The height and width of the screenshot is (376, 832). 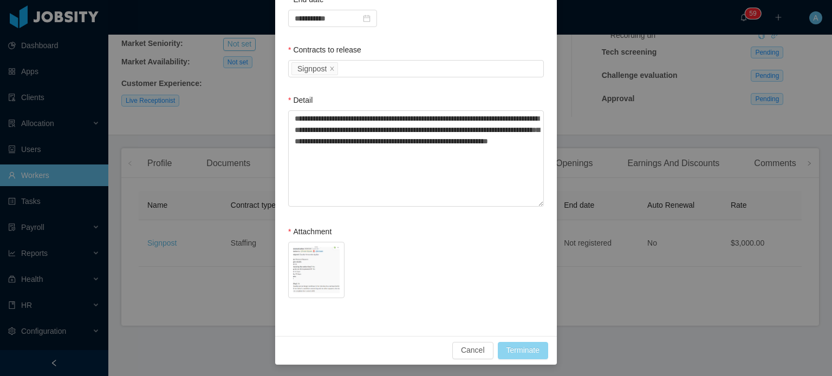 I want to click on label: Contracts to release, so click(x=324, y=50).